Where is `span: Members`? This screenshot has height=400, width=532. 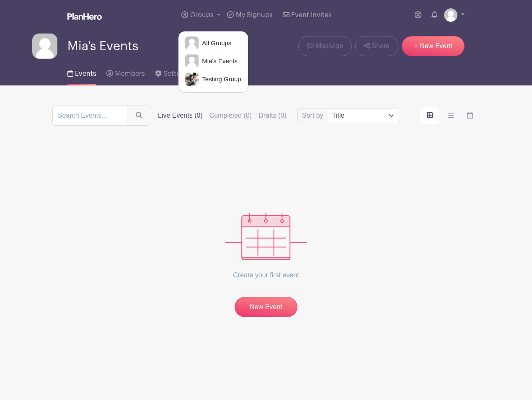 span: Members is located at coordinates (130, 74).